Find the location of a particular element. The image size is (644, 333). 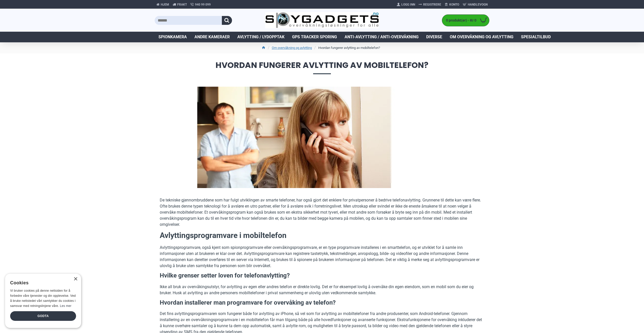

span: Registrere is located at coordinates (432, 5).